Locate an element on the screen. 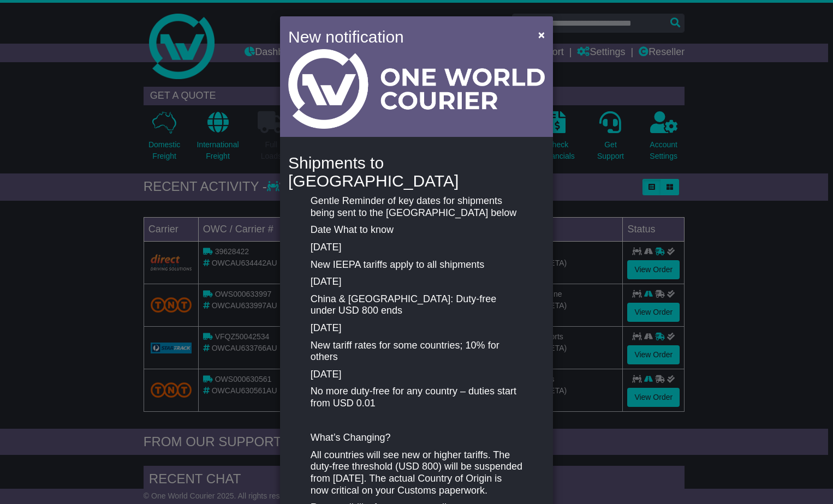  img: Light is located at coordinates (417, 89).